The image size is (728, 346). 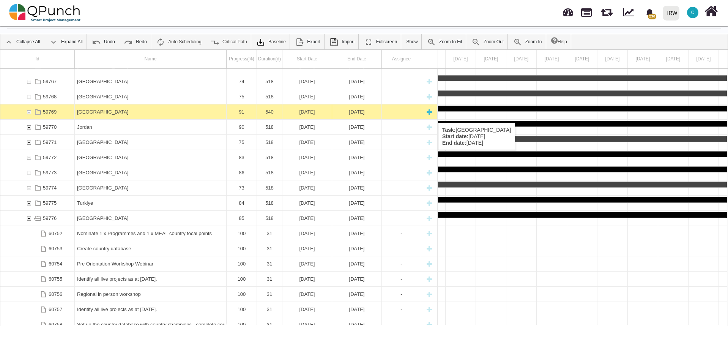 I want to click on span: Projects, so click(x=586, y=11).